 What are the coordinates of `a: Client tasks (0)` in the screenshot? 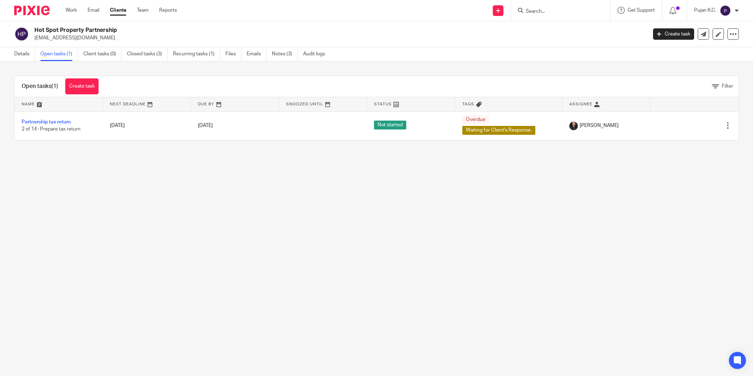 It's located at (102, 54).